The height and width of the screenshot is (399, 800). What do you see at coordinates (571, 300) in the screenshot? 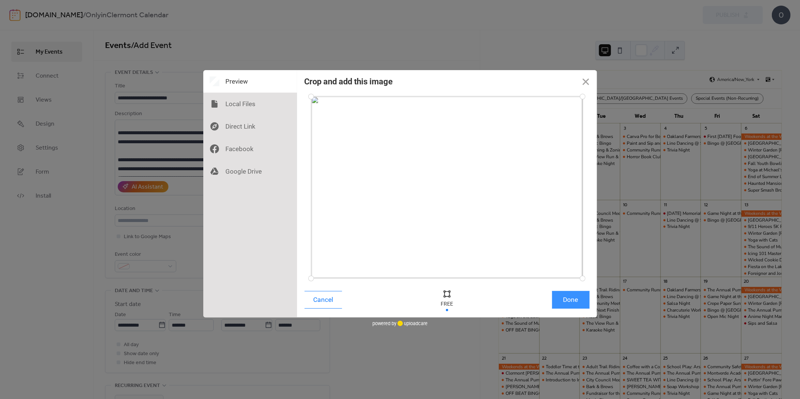
I see `button: Done` at bounding box center [571, 300].